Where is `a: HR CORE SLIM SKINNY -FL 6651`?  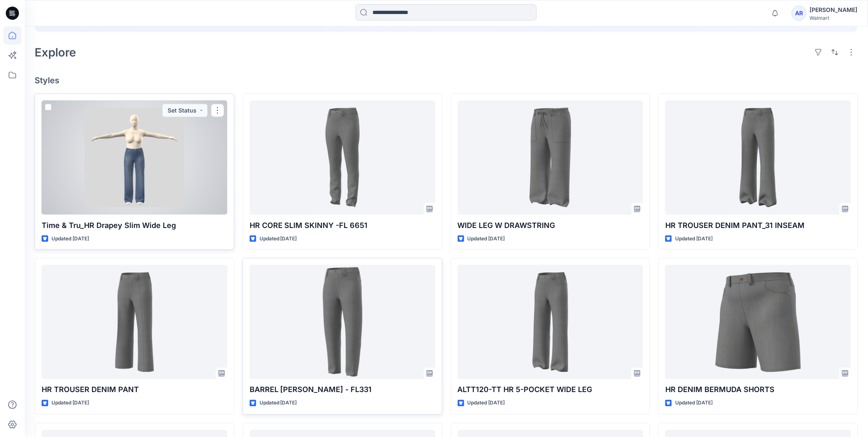 a: HR CORE SLIM SKINNY -FL 6651 is located at coordinates (343, 157).